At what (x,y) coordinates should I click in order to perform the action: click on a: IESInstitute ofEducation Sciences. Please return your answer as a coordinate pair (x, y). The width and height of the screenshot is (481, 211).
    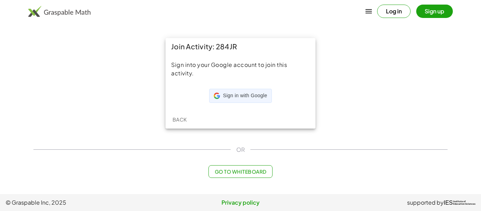
    Looking at the image, I should click on (459, 202).